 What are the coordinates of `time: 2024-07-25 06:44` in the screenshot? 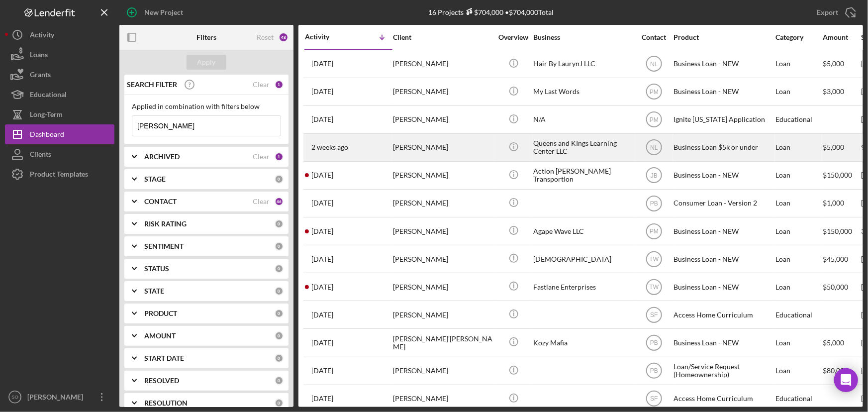 It's located at (323, 371).